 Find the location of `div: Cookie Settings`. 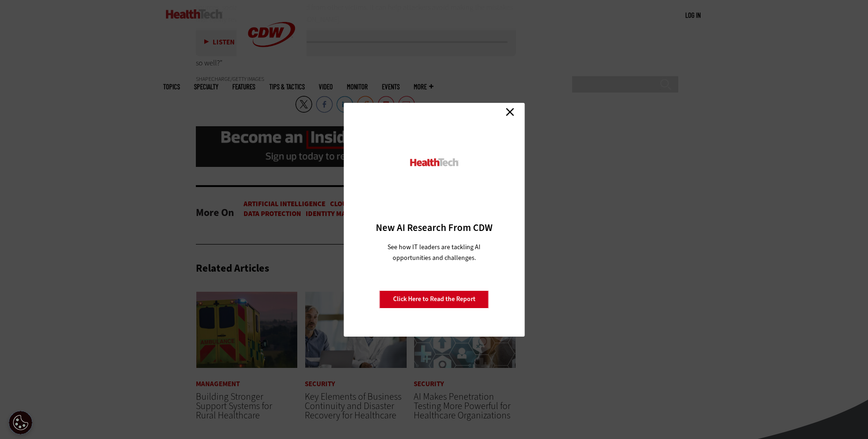

div: Cookie Settings is located at coordinates (21, 423).